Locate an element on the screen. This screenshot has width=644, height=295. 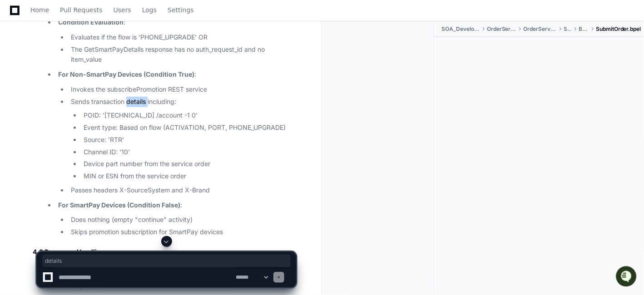
strong: For Non-SmartPay Devices (Condition True) is located at coordinates (126, 74).